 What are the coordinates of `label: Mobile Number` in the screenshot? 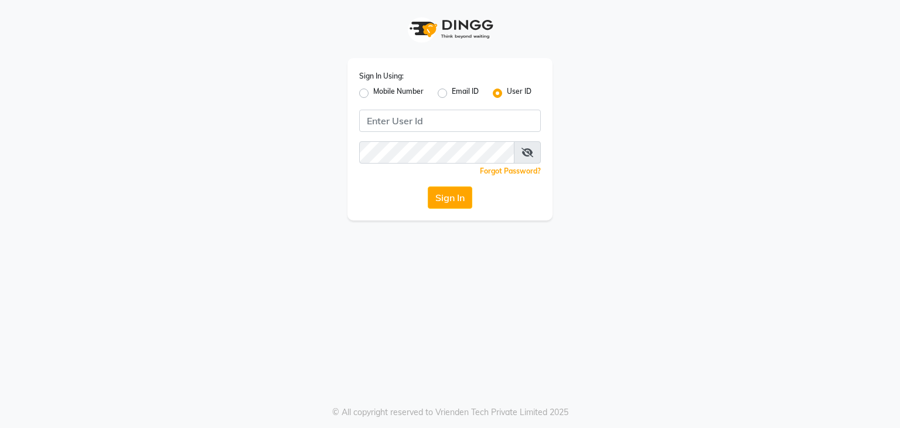 It's located at (398, 93).